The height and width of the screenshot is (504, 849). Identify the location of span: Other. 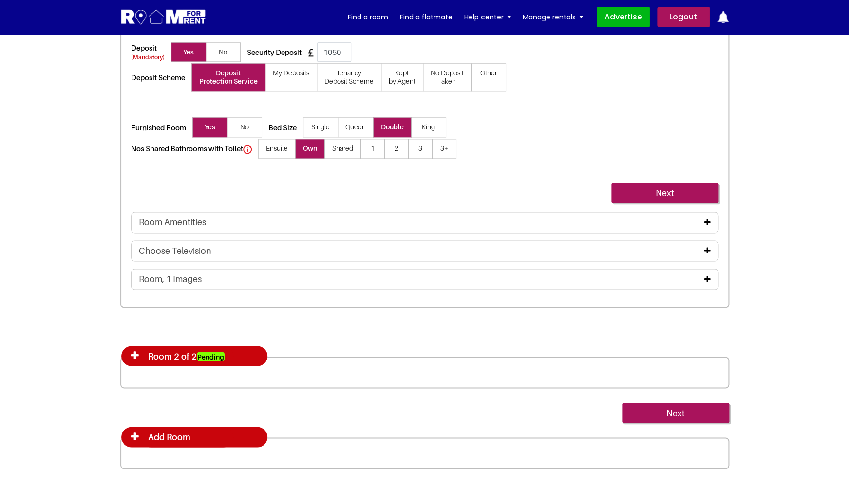
(488, 77).